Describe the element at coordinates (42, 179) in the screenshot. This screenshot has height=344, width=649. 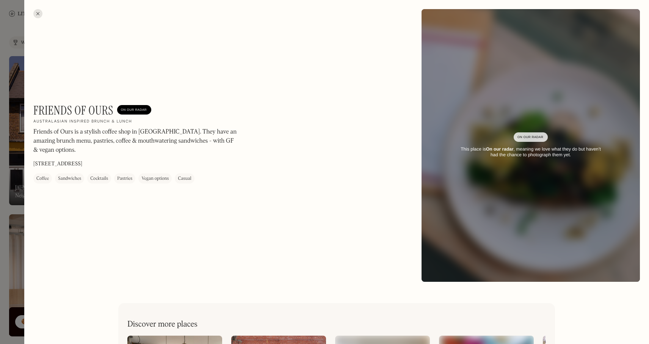
I see `div: Coffee` at that location.